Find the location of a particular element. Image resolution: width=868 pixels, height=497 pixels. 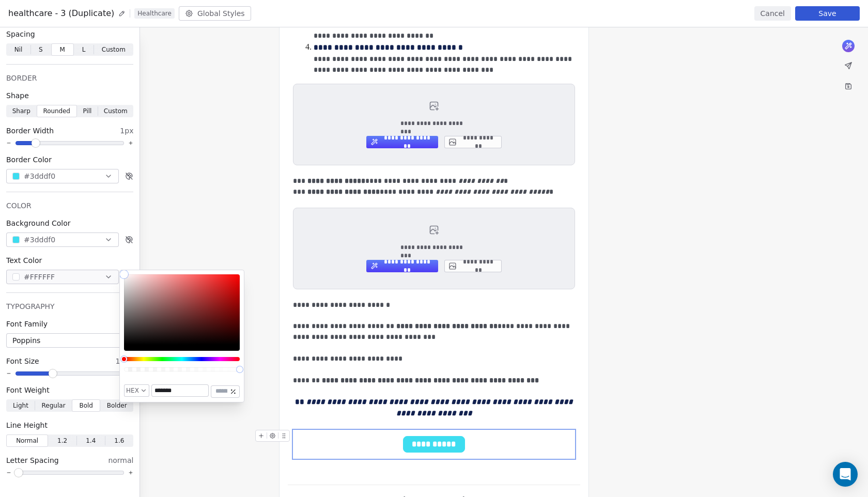

span: Spacing is located at coordinates (21, 34).